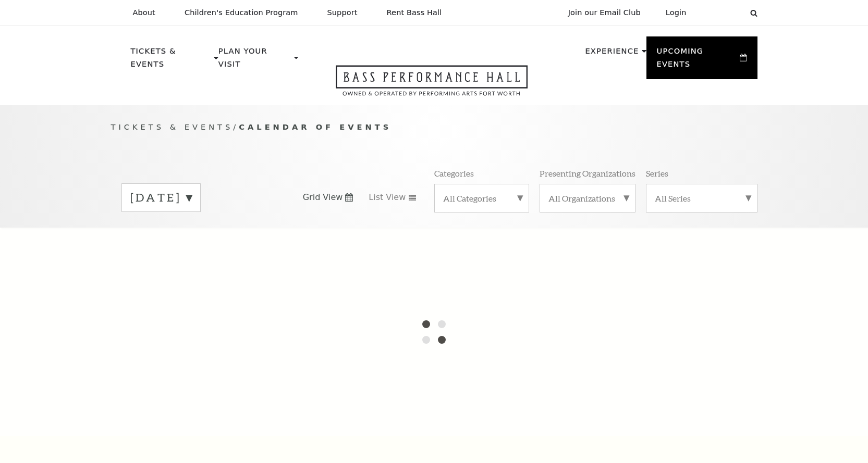  What do you see at coordinates (701, 198) in the screenshot?
I see `label: All Series` at bounding box center [701, 198].